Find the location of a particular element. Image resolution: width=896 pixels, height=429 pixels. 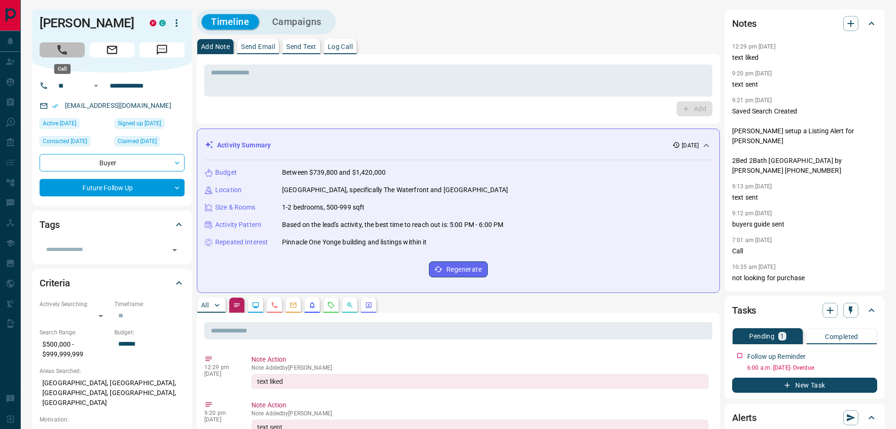

p: not looking for purchase is located at coordinates (804, 278).